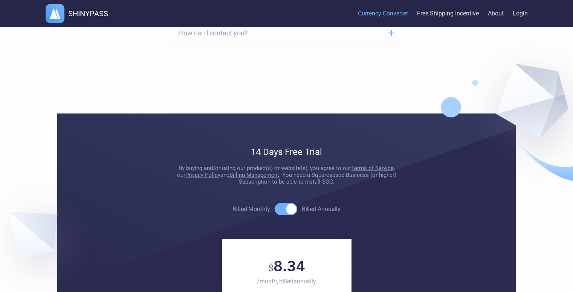 This screenshot has height=292, width=573. I want to click on a: Free Shipping Incentive, so click(448, 14).